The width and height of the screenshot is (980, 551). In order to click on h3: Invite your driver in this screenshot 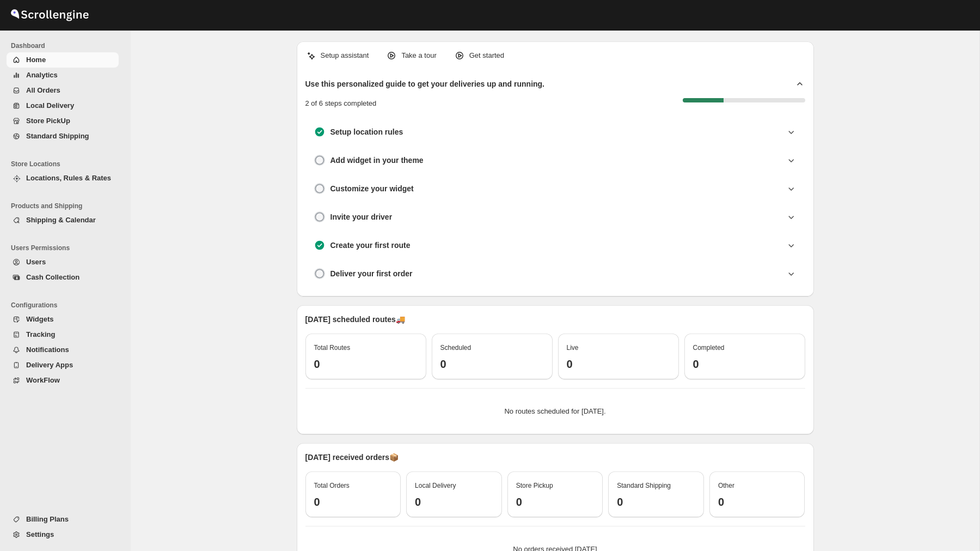, I will do `click(361, 217)`.